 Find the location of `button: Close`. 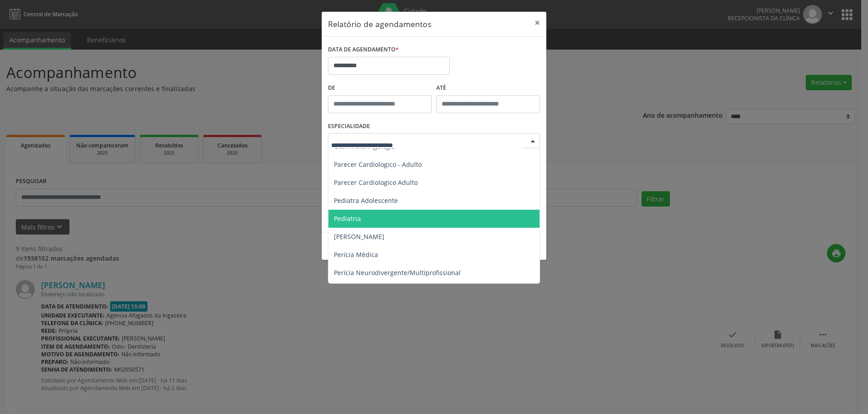

button: Close is located at coordinates (537, 23).